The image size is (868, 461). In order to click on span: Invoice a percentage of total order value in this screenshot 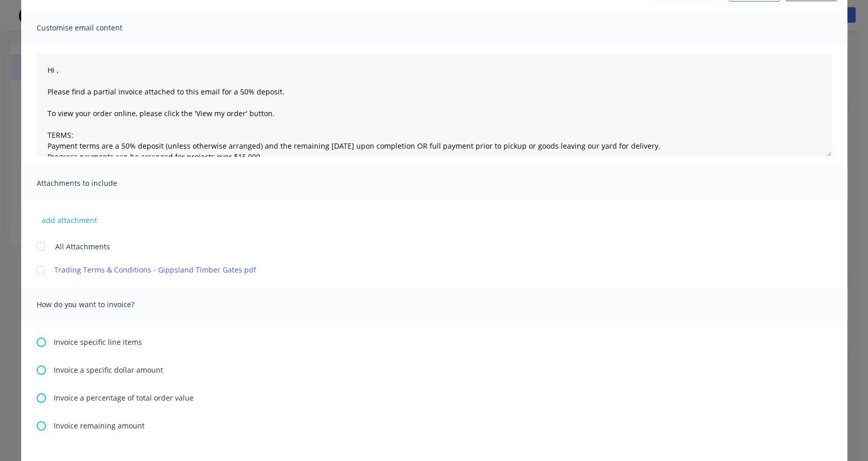, I will do `click(124, 398)`.